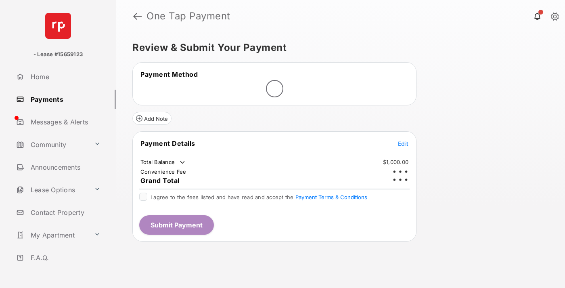 This screenshot has height=288, width=565. Describe the element at coordinates (65, 77) in the screenshot. I see `a: Home` at that location.